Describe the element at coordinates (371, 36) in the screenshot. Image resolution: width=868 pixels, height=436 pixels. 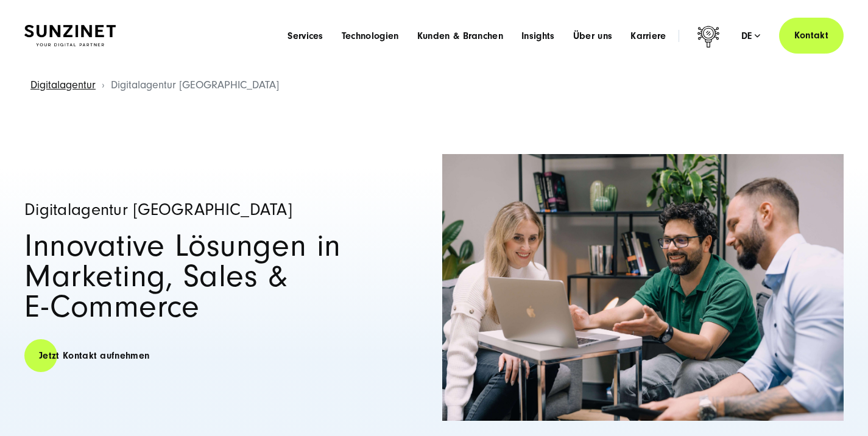
I see `a: Technologien` at that location.